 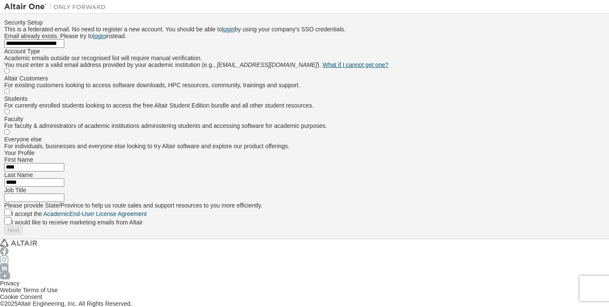 I want to click on img: Altair One, so click(x=57, y=7).